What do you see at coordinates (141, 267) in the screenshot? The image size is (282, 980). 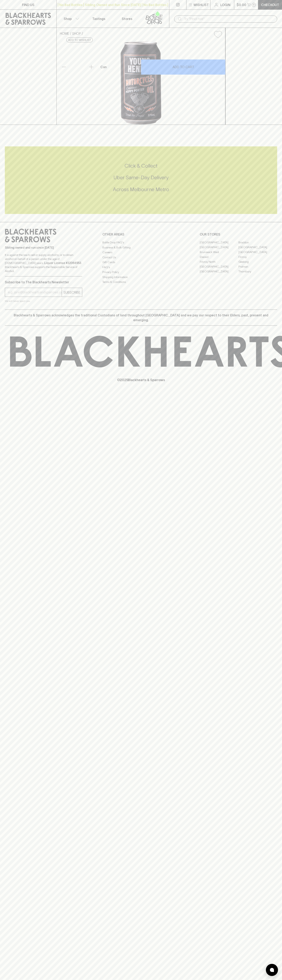 I see `a: FAQ's` at bounding box center [141, 267].